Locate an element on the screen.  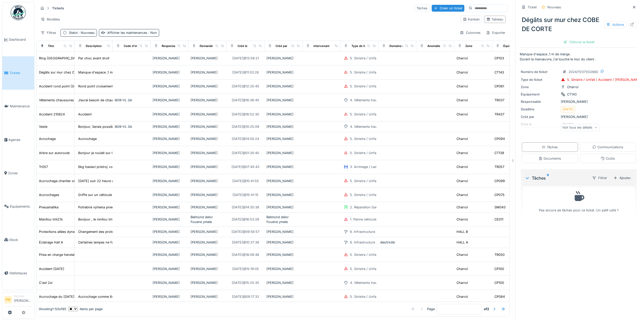
div: Vêtements chaussures is located at coordinates (56, 100).